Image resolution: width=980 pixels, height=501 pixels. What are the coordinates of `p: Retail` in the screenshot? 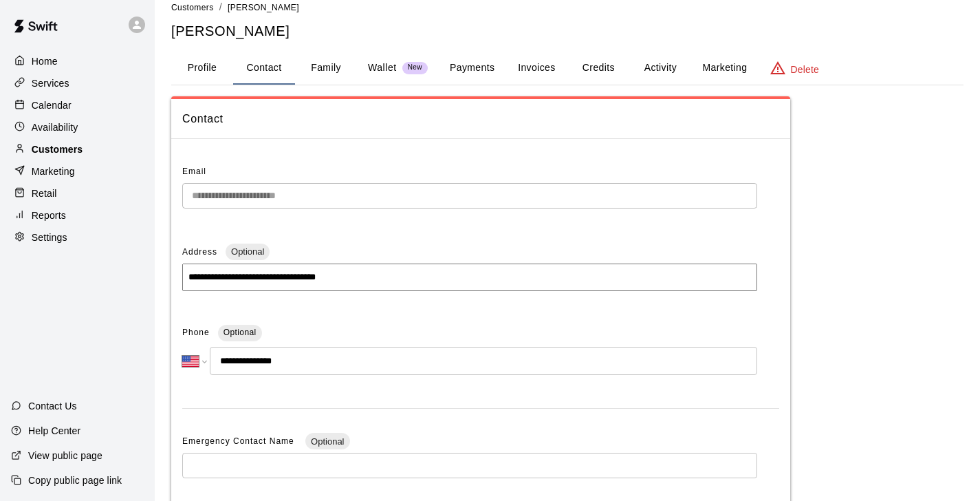 It's located at (44, 193).